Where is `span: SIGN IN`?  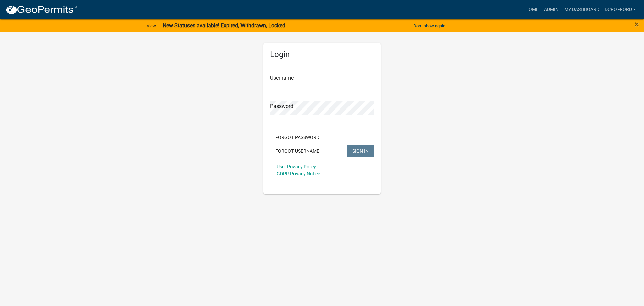 span: SIGN IN is located at coordinates (360, 151).